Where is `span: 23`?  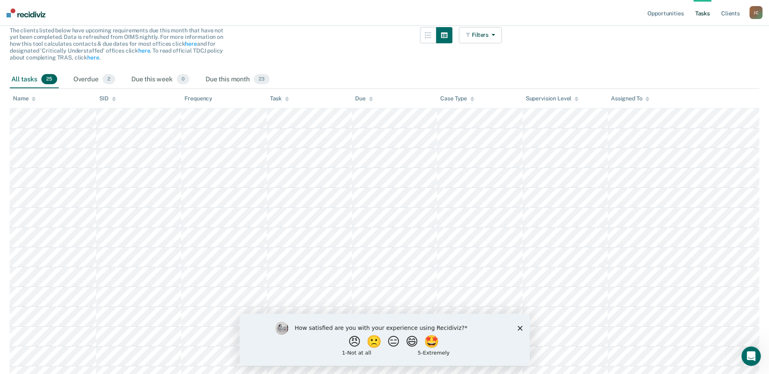
span: 23 is located at coordinates (261, 79).